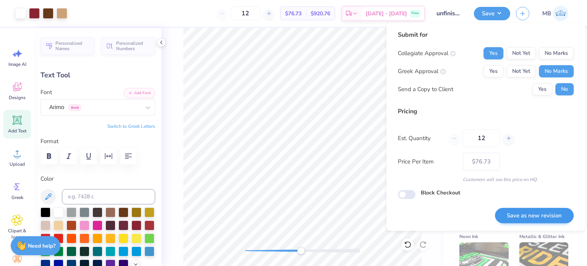 Image resolution: width=587 pixels, height=266 pixels. Describe the element at coordinates (320, 13) in the screenshot. I see `span: $920.76` at that location.